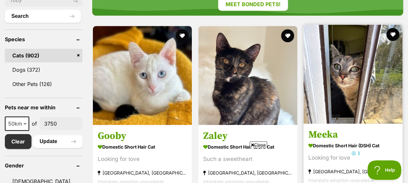  Describe the element at coordinates (43, 16) in the screenshot. I see `button: Search` at that location.